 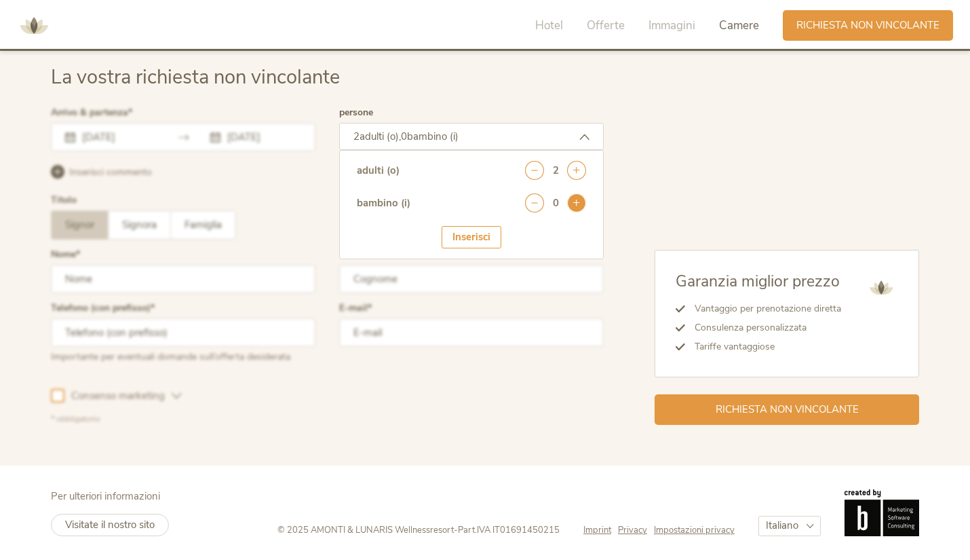 I want to click on span: Offerte, so click(x=606, y=25).